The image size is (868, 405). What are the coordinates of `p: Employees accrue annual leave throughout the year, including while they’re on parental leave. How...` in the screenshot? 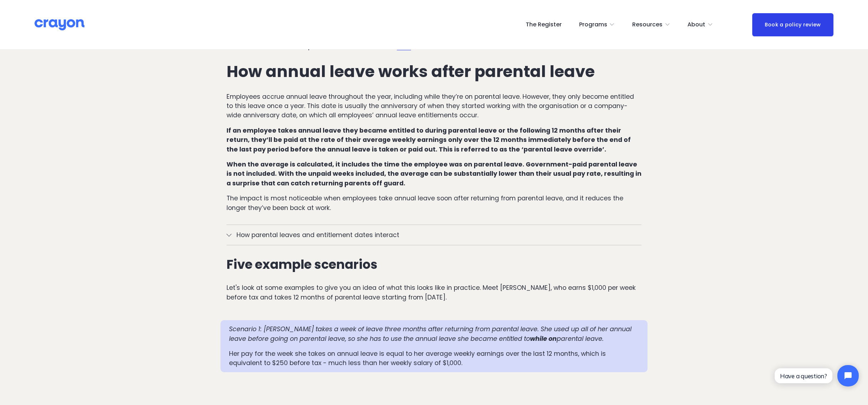 It's located at (434, 106).